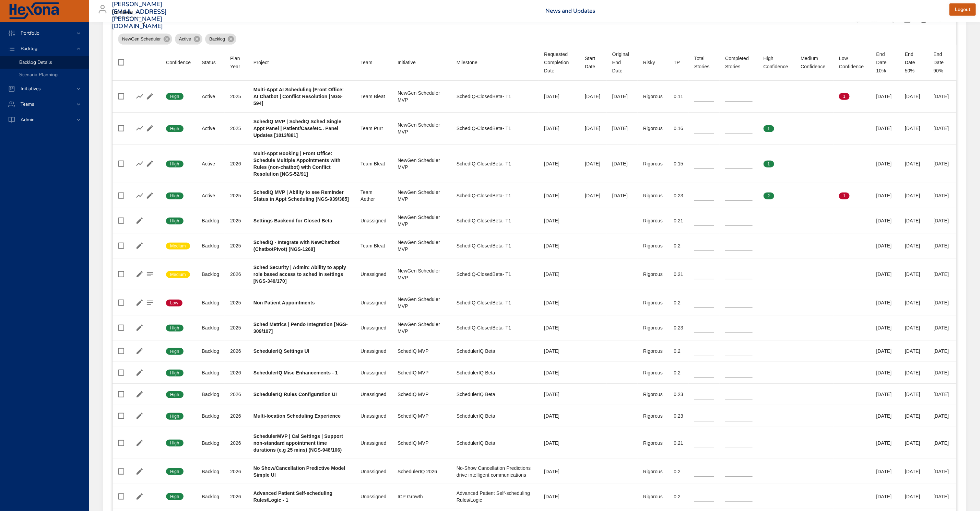 This screenshot has height=511, width=980. Describe the element at coordinates (495, 351) in the screenshot. I see `div: SchedulerIQ Beta` at that location.